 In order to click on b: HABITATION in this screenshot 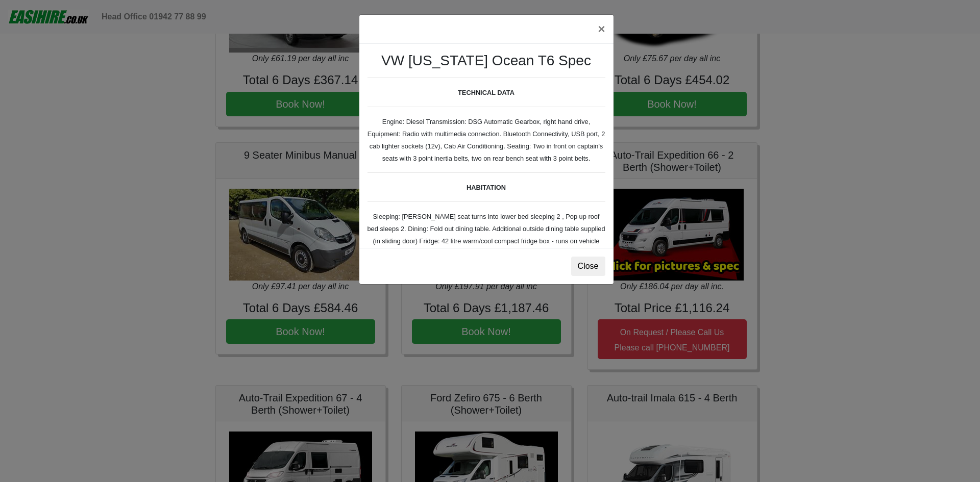, I will do `click(486, 187)`.